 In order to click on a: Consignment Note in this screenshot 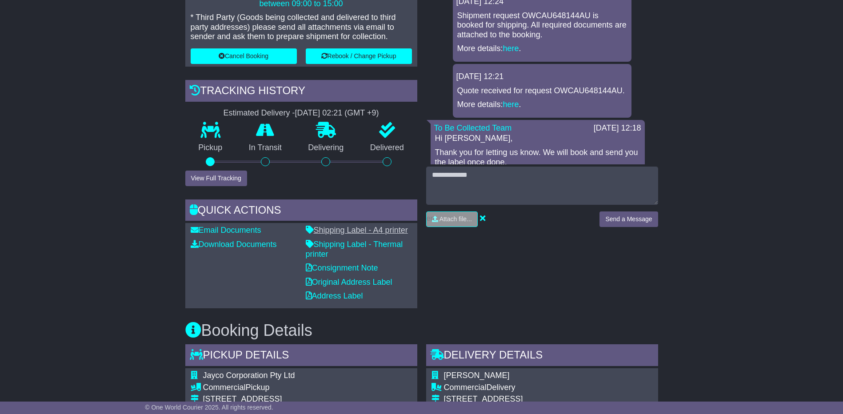, I will do `click(342, 268)`.